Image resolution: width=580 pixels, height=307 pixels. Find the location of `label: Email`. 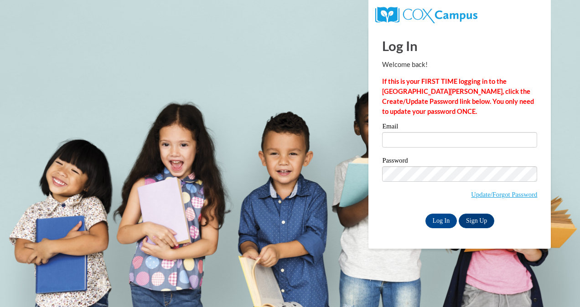

label: Email is located at coordinates (459, 128).